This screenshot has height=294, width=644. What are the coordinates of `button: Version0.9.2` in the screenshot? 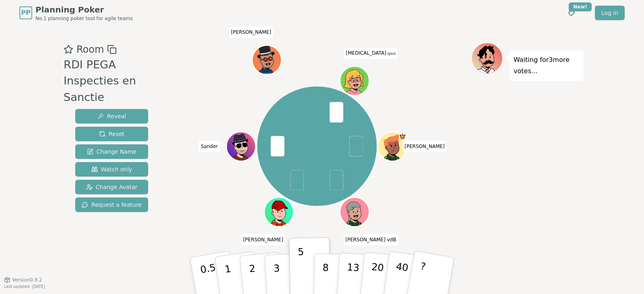 It's located at (23, 280).